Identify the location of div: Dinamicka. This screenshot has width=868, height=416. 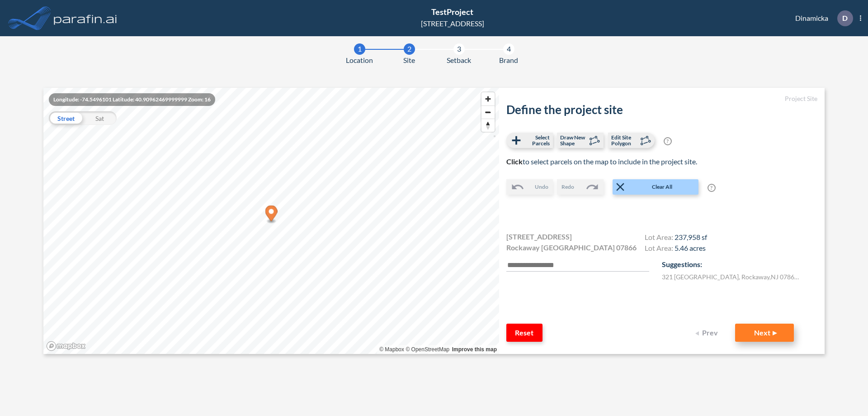
(821, 18).